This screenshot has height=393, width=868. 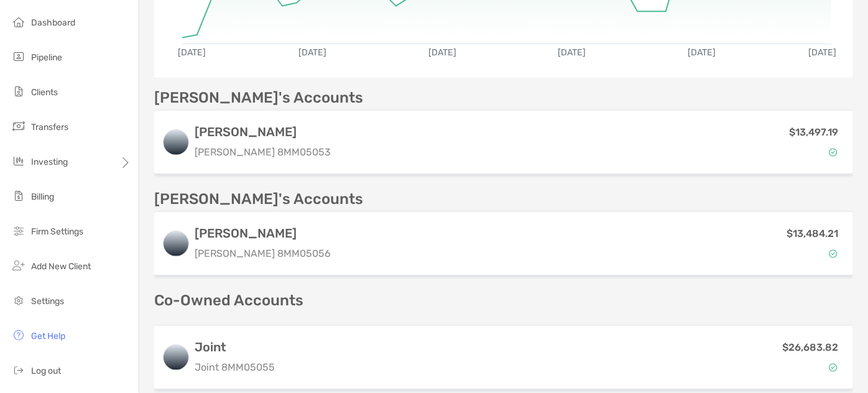 What do you see at coordinates (42, 197) in the screenshot?
I see `span: Billing` at bounding box center [42, 197].